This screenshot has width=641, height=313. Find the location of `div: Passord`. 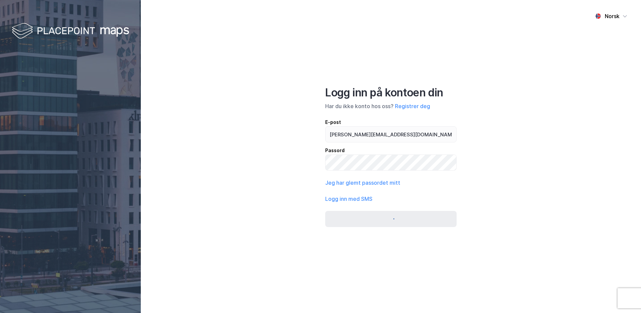

div: Passord is located at coordinates (391, 150).